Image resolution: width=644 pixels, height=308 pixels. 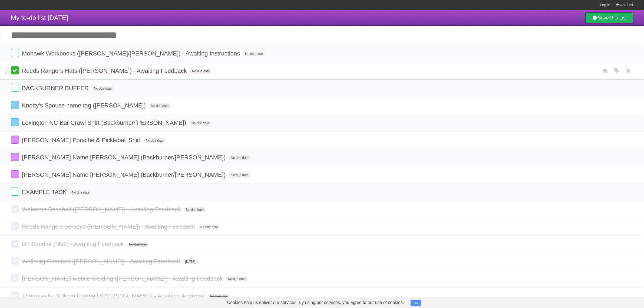 What do you see at coordinates (618, 18) in the screenshot?
I see `b: This List` at bounding box center [618, 18].